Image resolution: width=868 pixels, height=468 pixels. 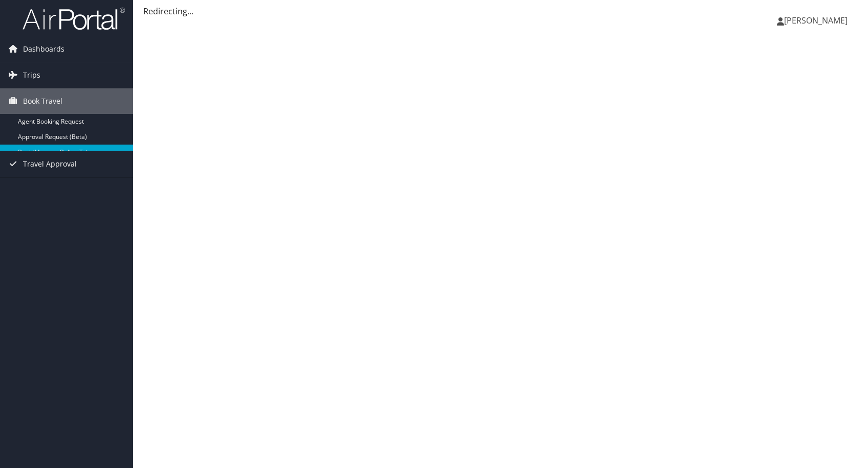 I want to click on span: Travel Approval, so click(x=50, y=164).